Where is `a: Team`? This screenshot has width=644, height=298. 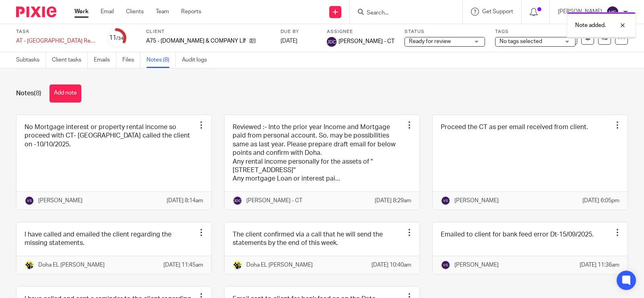
a: Team is located at coordinates (162, 12).